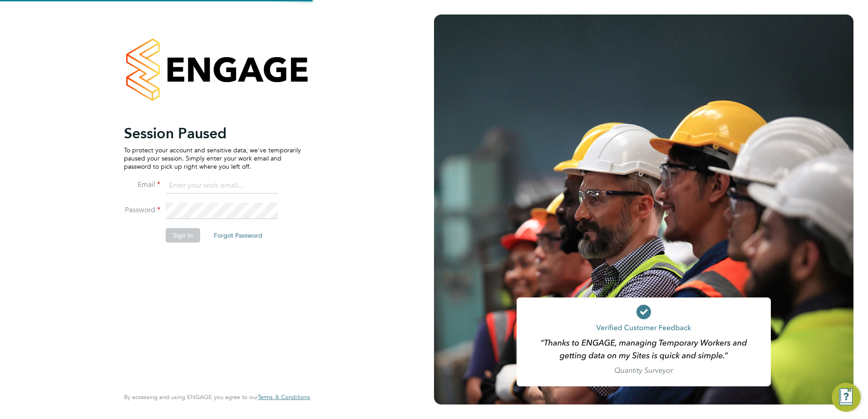 Image resolution: width=868 pixels, height=419 pixels. Describe the element at coordinates (142, 210) in the screenshot. I see `label: Password` at that location.